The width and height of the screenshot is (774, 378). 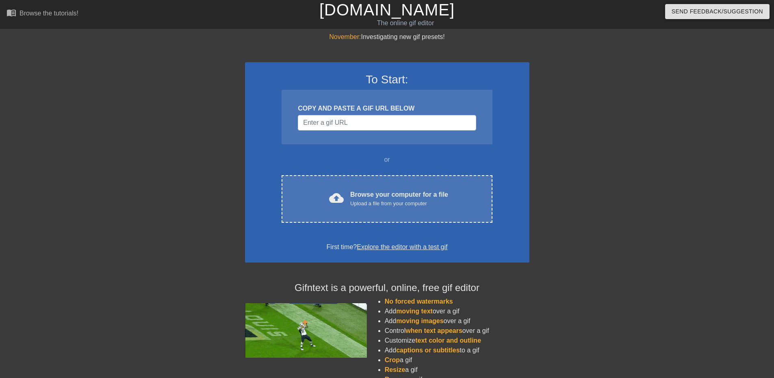 What do you see at coordinates (717, 11) in the screenshot?
I see `span: Send Feedback/Suggestion` at bounding box center [717, 11].